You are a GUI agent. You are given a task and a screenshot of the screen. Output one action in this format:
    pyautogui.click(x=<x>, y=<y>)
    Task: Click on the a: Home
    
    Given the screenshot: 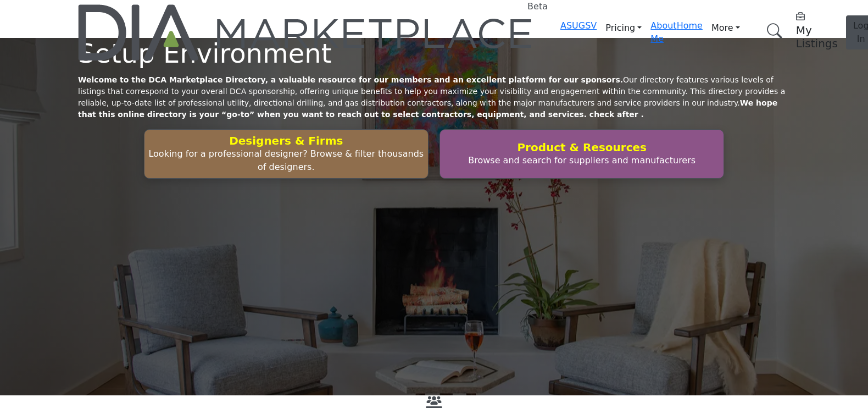 What is the action you would take?
    pyautogui.click(x=690, y=25)
    